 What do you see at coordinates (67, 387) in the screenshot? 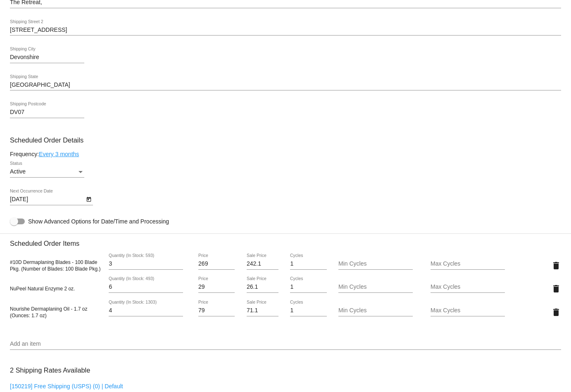
I see `a: [150219] Free Shipping (USPS) (0) | Default` at bounding box center [67, 387].